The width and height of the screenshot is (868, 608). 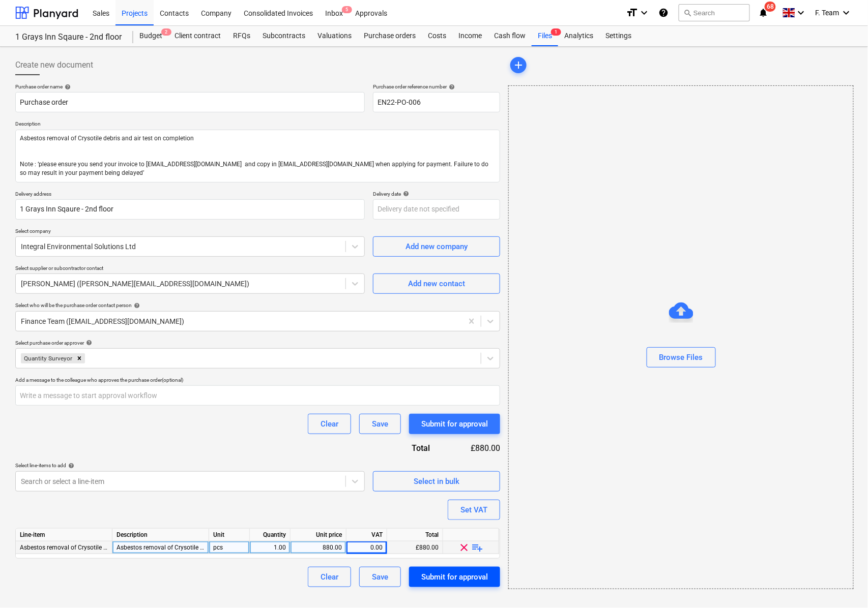 What do you see at coordinates (618, 36) in the screenshot?
I see `div: Settings` at bounding box center [618, 36].